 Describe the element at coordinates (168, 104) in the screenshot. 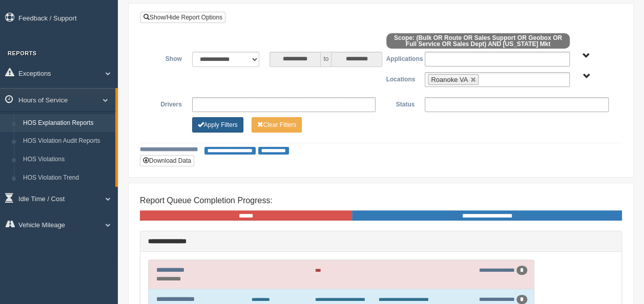

I see `label: Drivers` at that location.